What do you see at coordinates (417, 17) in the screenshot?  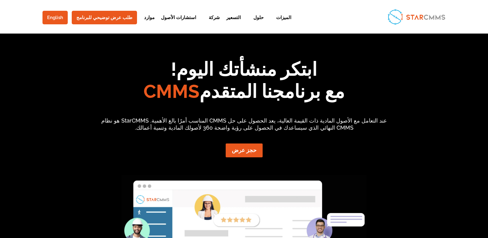 I see `img: StarCMMS` at bounding box center [417, 17].